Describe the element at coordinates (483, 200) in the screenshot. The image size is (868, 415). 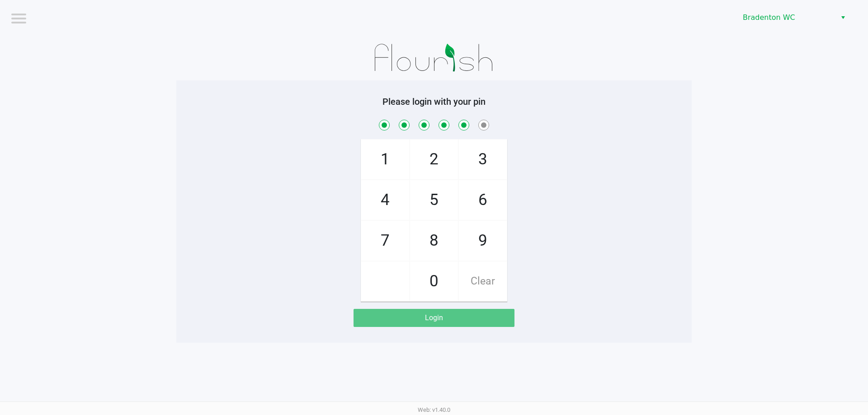
I see `span: 6` at that location.